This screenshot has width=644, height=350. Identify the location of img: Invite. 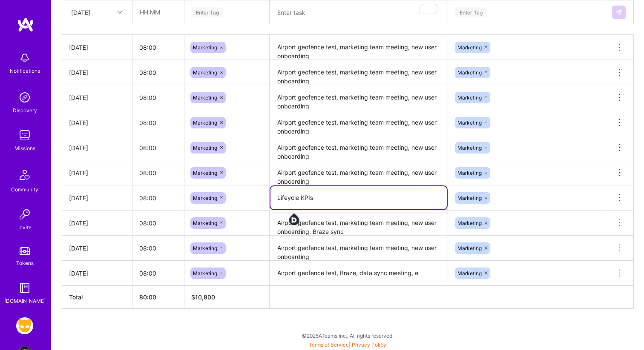
(25, 215).